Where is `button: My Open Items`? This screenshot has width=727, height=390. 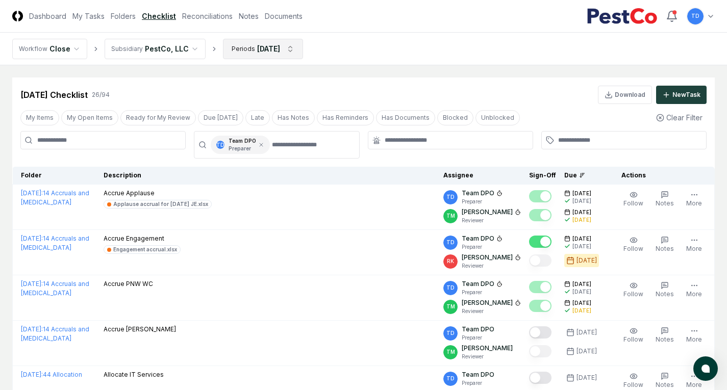
button: My Open Items is located at coordinates (90, 118).